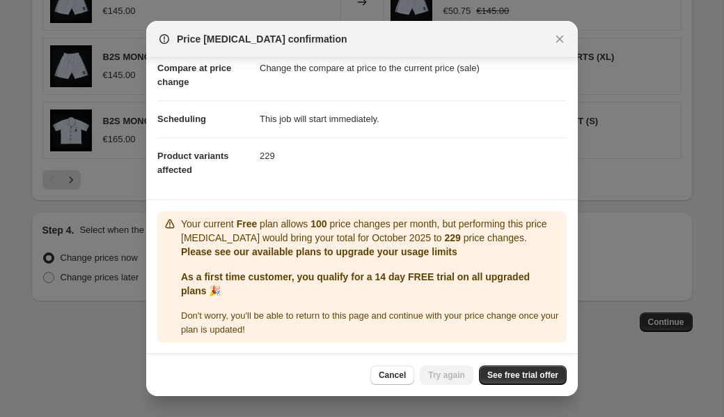  What do you see at coordinates (193, 162) in the screenshot?
I see `span: Product variants affected` at bounding box center [193, 162].